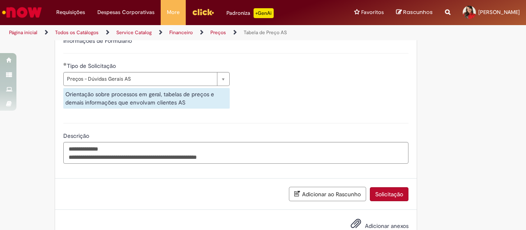  Describe the element at coordinates (175, 32) in the screenshot. I see `ul: Trilhas de página` at that location.